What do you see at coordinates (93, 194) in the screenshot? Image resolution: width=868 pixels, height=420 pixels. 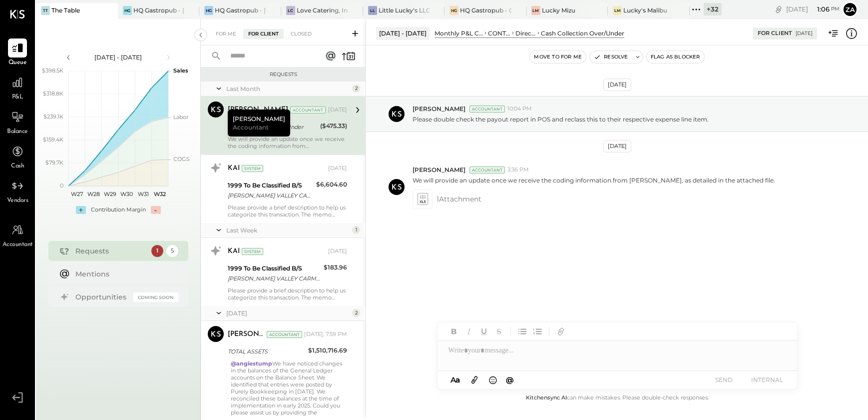 I see `text: W28` at bounding box center [93, 194].